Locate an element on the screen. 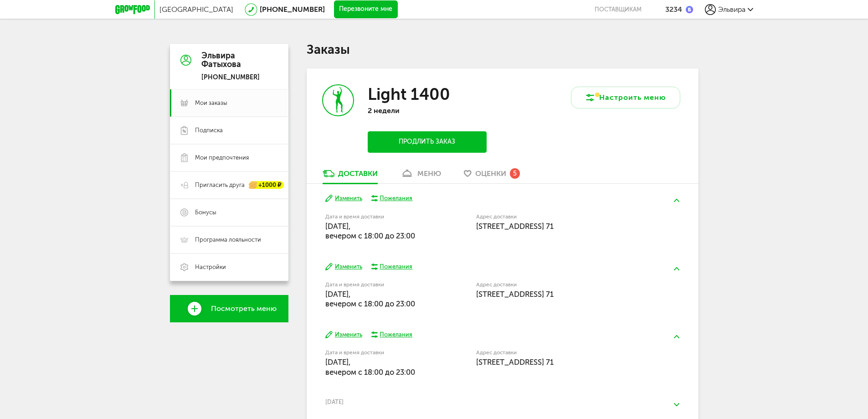  span: Подписка is located at coordinates (208, 130).